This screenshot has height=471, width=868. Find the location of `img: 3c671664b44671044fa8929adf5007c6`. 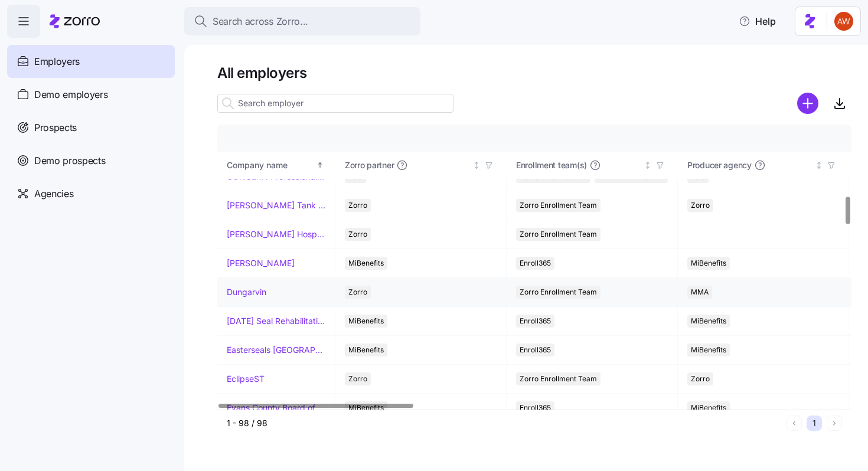

img: 3c671664b44671044fa8929adf5007c6 is located at coordinates (844, 21).